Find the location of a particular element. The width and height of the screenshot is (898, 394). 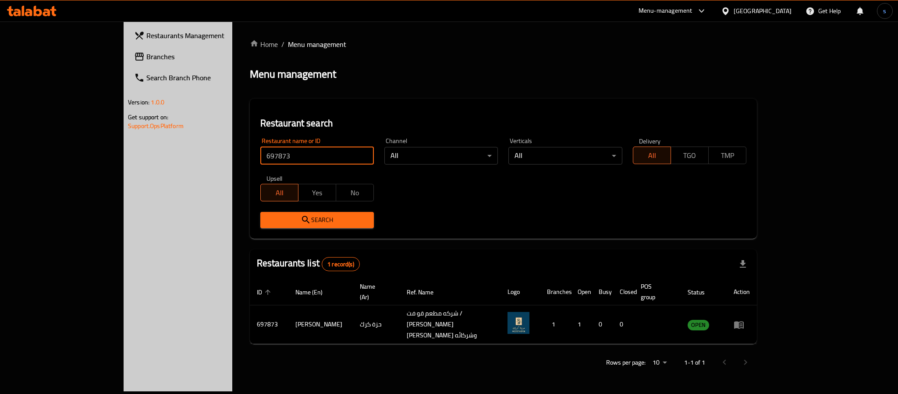

span: POS group is located at coordinates (655, 292).